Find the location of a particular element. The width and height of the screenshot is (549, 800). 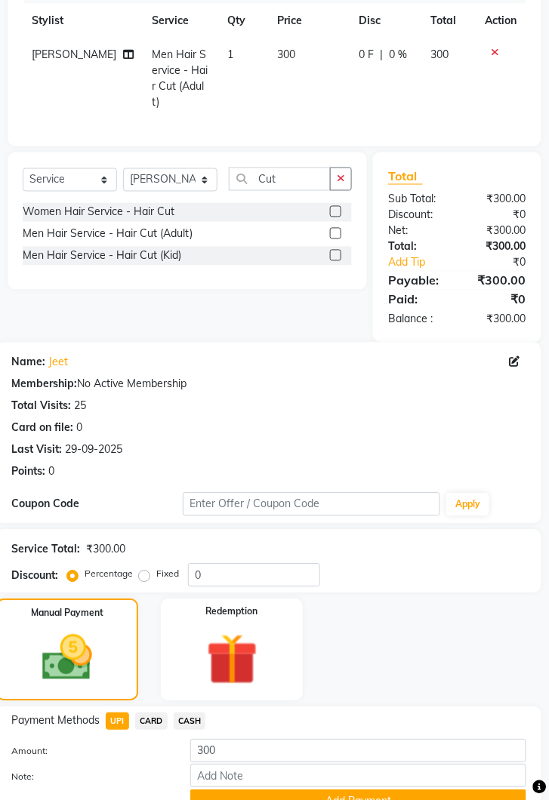

label: Percentage is located at coordinates (109, 574).